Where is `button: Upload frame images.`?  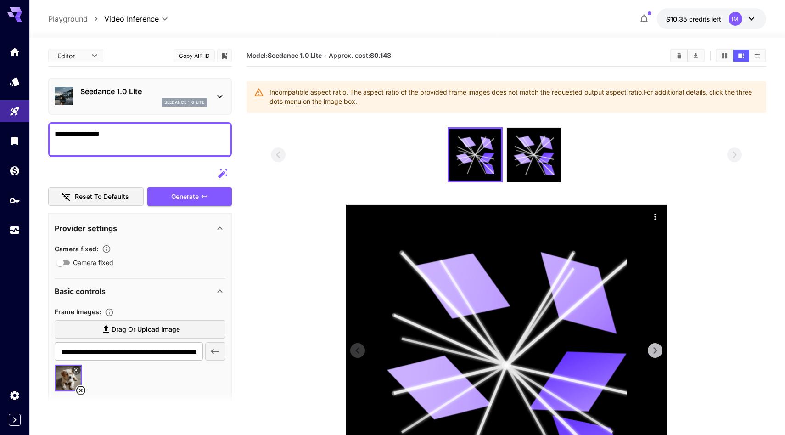 button: Upload frame images. is located at coordinates (109, 312).